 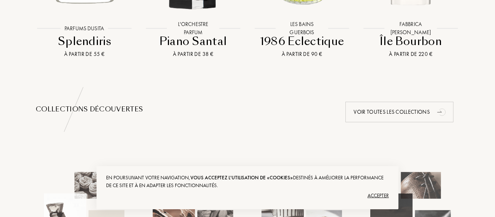 What do you see at coordinates (302, 28) in the screenshot?
I see `div: Les Bains Guerbois` at bounding box center [302, 28].